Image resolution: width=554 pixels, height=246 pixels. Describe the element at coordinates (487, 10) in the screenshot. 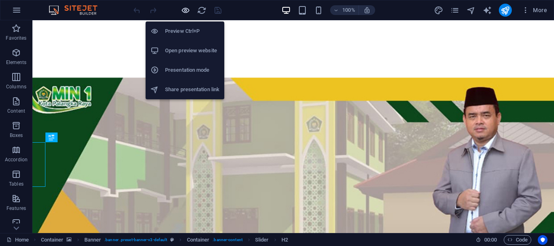

I see `button: text_generator` at that location.